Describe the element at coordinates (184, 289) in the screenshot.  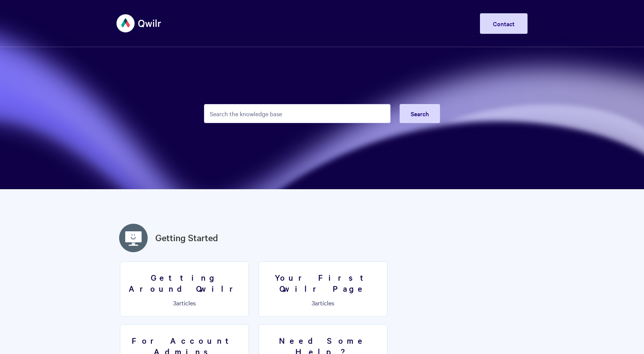
I see `a: Getting Around Qwilr 3articles` at that location.